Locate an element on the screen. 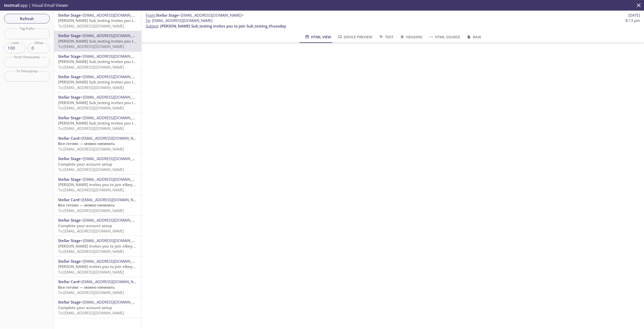 Image resolution: width=644 pixels, height=329 pixels. span: Subject is located at coordinates (152, 26).